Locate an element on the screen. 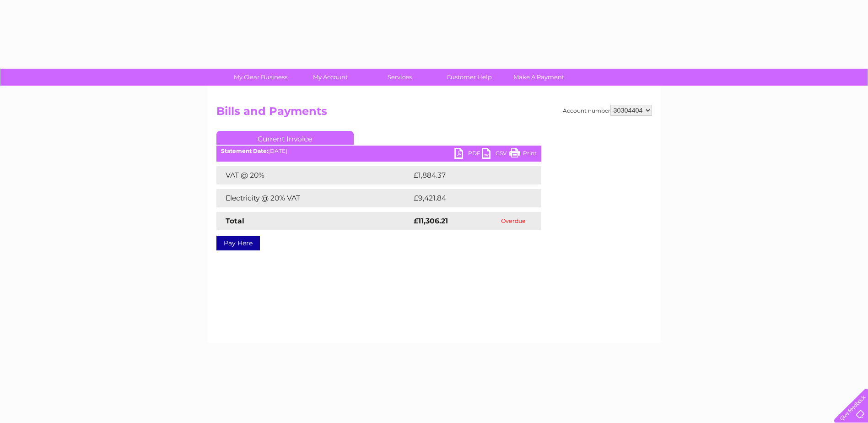 This screenshot has width=868, height=423. td: Overdue is located at coordinates (513, 221).